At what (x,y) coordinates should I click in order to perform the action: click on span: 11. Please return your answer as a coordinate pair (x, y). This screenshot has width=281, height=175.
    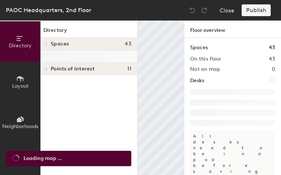
    Looking at the image, I should click on (129, 69).